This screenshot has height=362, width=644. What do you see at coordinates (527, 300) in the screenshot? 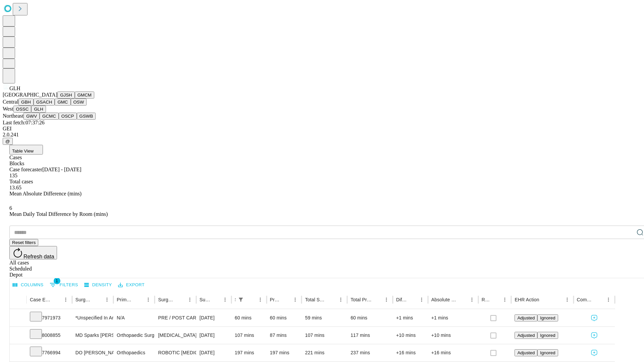
I see `div: EHR Action` at bounding box center [527, 300].